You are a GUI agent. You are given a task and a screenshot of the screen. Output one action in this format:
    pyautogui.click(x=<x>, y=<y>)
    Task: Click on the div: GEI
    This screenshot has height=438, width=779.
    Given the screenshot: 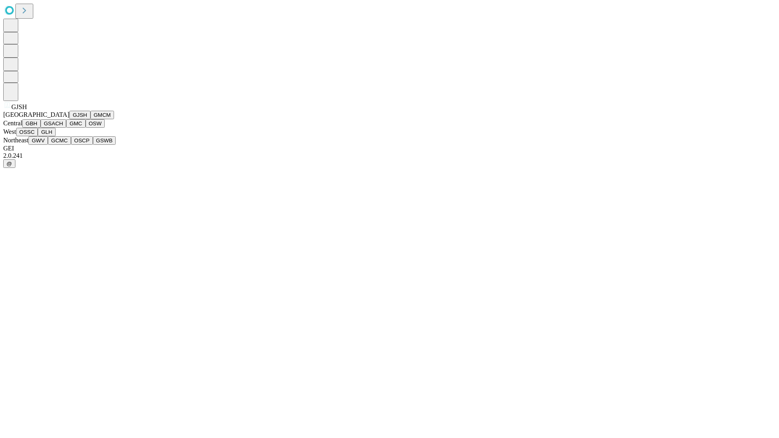 What is the action you would take?
    pyautogui.click(x=390, y=149)
    